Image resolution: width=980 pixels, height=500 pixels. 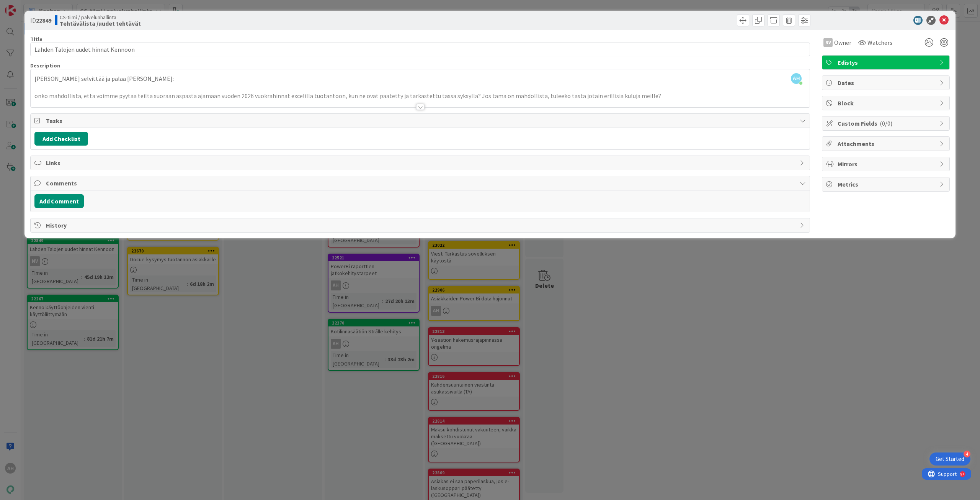 What do you see at coordinates (100, 24) in the screenshot?
I see `b: Tehtävälista /uudet tehtävät` at bounding box center [100, 24].